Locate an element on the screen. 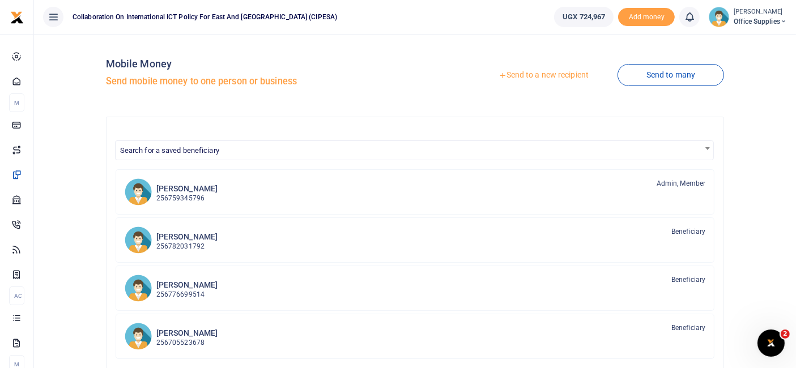 Image resolution: width=796 pixels, height=368 pixels. span: Admin, Member is located at coordinates (681, 184).